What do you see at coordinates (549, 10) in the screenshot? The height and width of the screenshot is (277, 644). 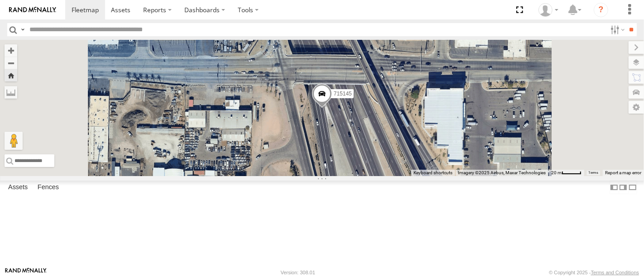 I see `div: Jason Ham` at bounding box center [549, 10].